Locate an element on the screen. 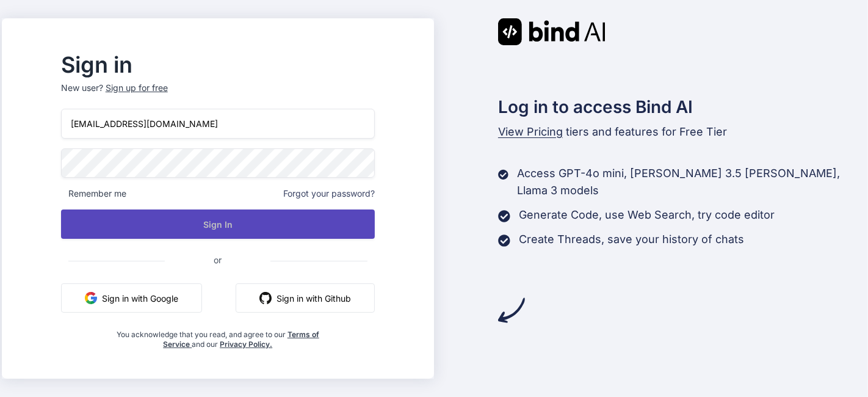 This screenshot has width=868, height=397. input: Login or Email is located at coordinates (218, 123).